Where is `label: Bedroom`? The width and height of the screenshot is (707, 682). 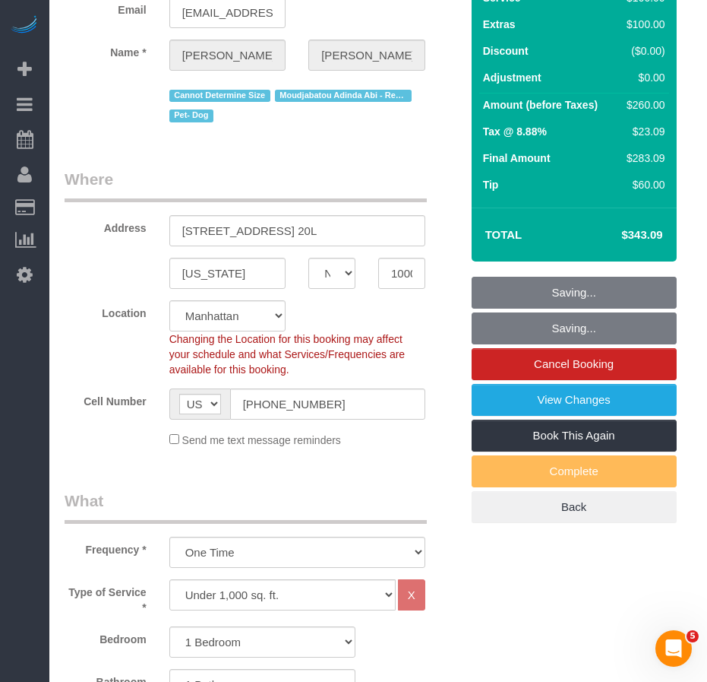 label: Bedroom is located at coordinates (106, 636).